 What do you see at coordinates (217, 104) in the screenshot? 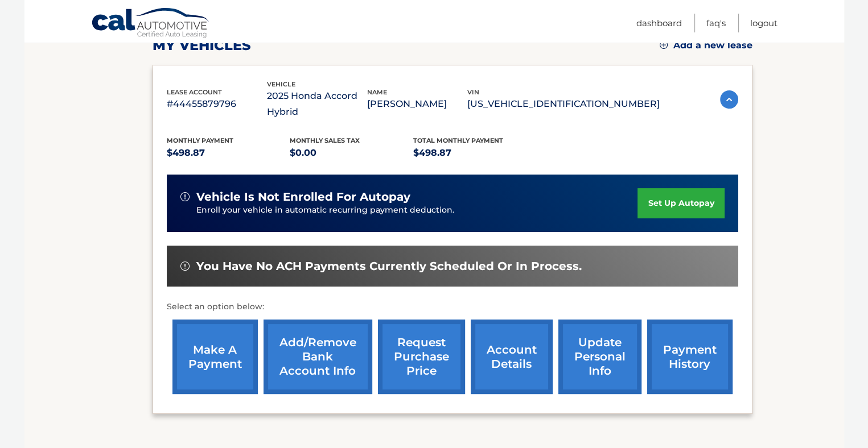
I see `p: #44455879796` at bounding box center [217, 104].